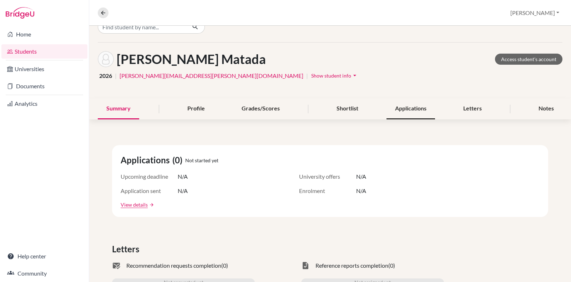  Describe the element at coordinates (411, 108) in the screenshot. I see `div: Applications` at that location.